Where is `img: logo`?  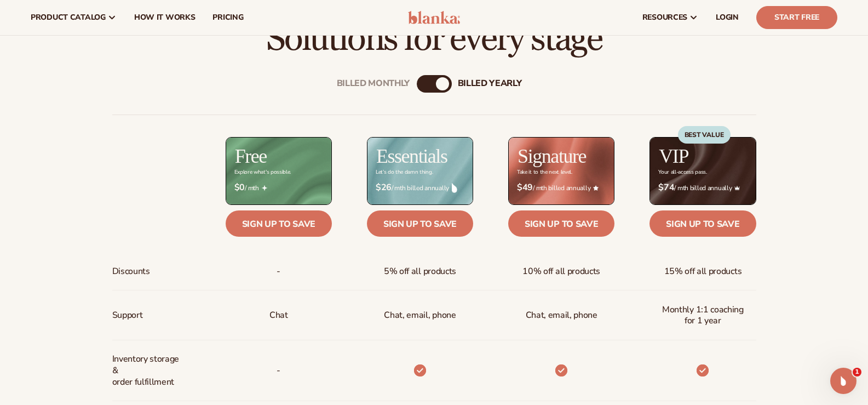 img: logo is located at coordinates (434, 17).